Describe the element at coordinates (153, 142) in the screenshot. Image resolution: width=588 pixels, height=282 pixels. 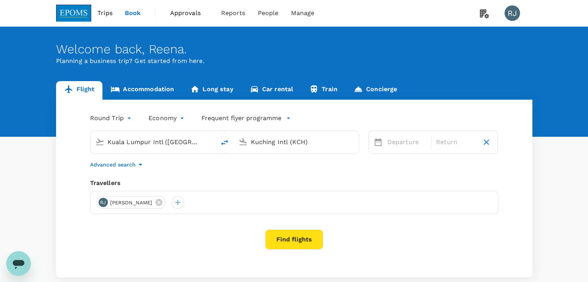
I see `input: Depart from` at that location.